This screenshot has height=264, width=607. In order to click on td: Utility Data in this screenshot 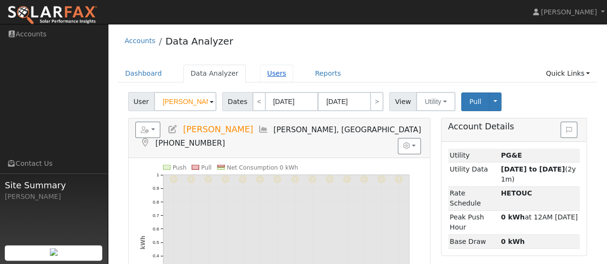, I will do `click(473, 175)`.